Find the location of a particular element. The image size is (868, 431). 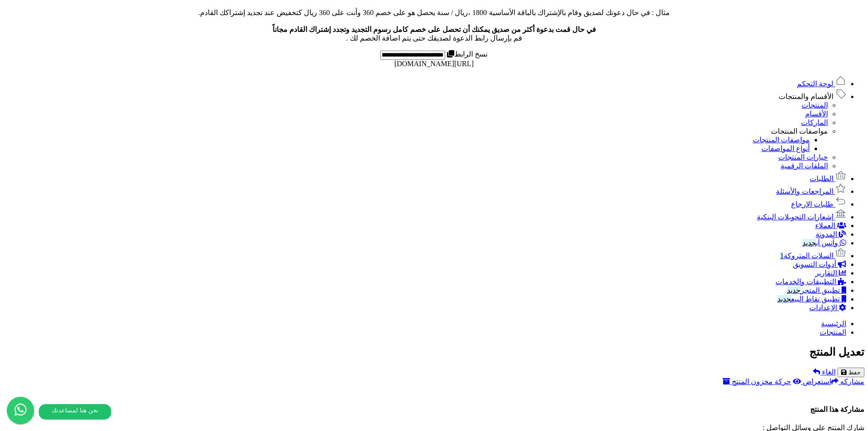

span: لوحة التحكم is located at coordinates (815, 83).